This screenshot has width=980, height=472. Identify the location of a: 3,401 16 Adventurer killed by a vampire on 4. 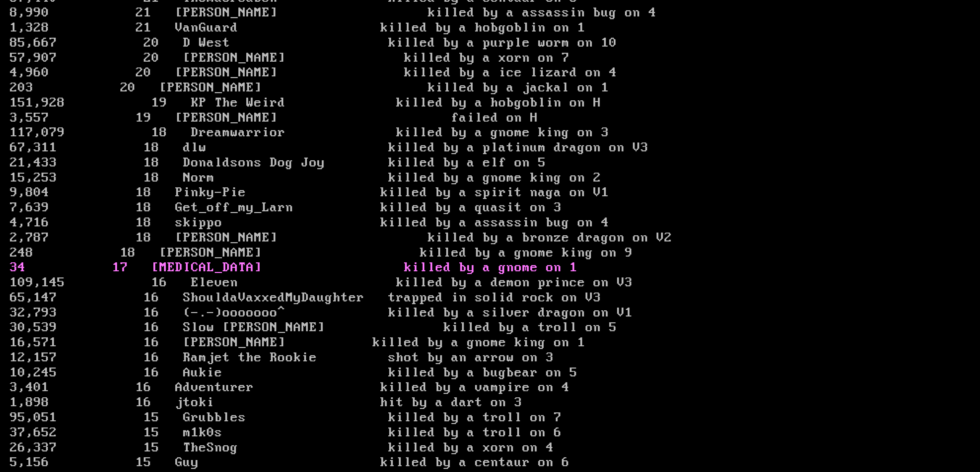
(290, 388).